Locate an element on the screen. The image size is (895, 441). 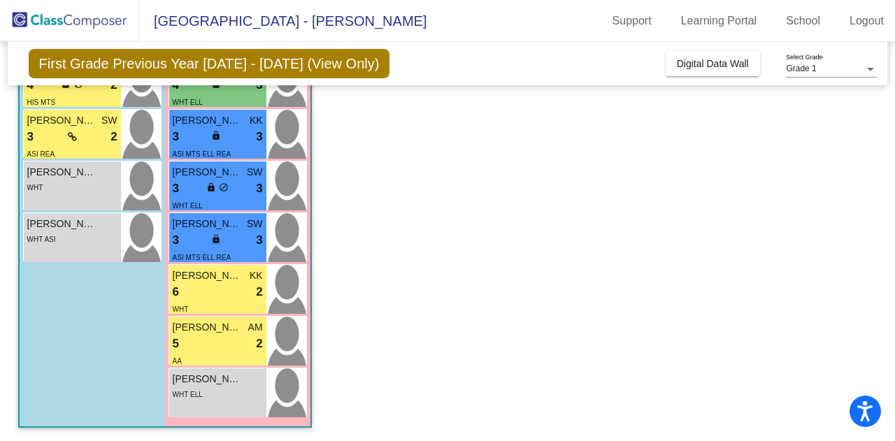
span: AA is located at coordinates (177, 361).